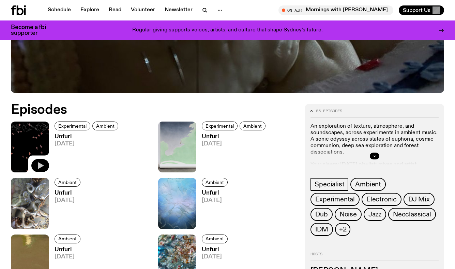  I want to click on span: DJ Mix, so click(419, 199).